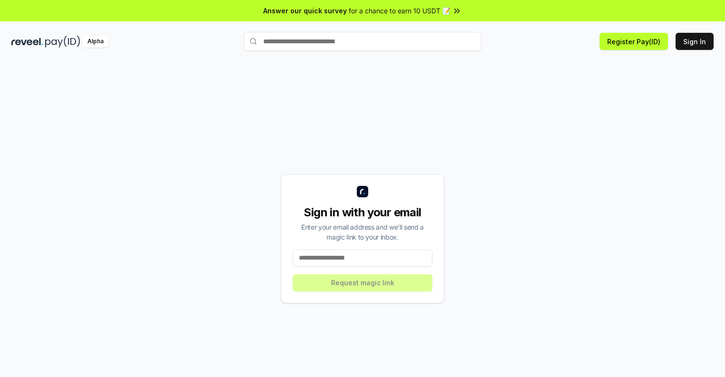  What do you see at coordinates (95, 41) in the screenshot?
I see `div: Alpha` at bounding box center [95, 41].